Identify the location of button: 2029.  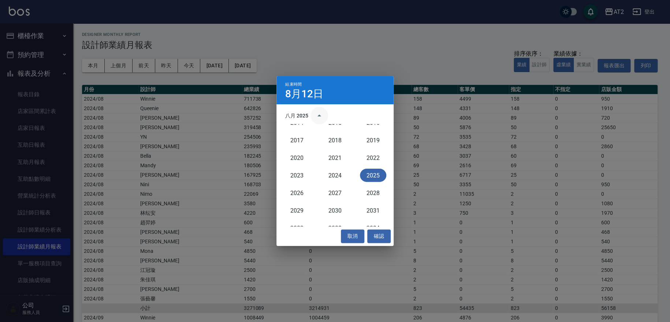
(297, 210).